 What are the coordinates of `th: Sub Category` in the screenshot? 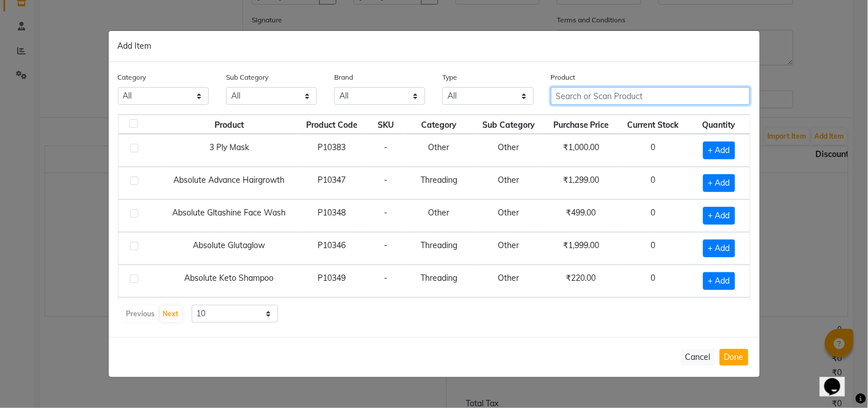 It's located at (509, 124).